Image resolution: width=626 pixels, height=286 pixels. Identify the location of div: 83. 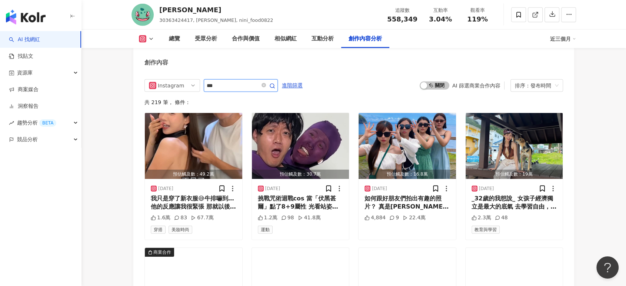
(180, 218).